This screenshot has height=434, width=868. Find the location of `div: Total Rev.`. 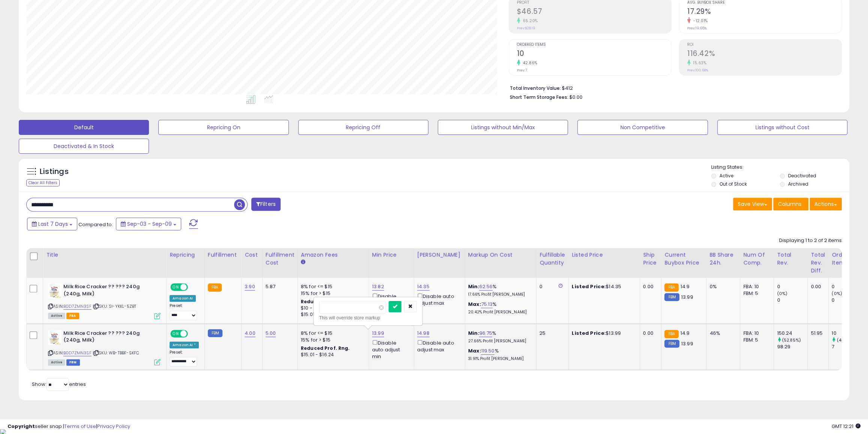

div: Total Rev. is located at coordinates (790, 259).